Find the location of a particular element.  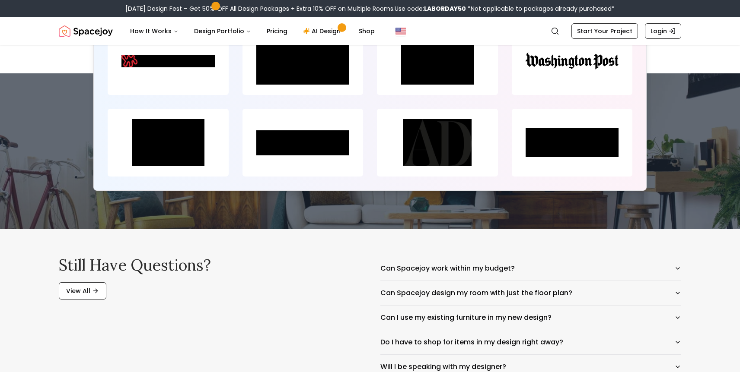

img: Spacejoy Logo is located at coordinates (86, 31).